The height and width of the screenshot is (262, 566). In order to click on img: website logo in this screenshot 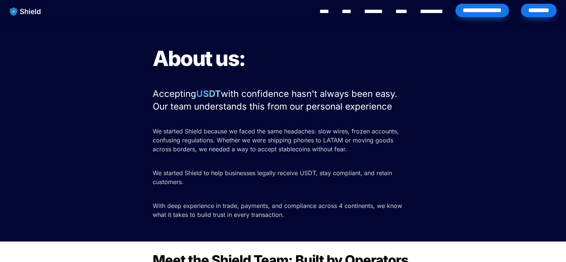, I will do `click(25, 12)`.